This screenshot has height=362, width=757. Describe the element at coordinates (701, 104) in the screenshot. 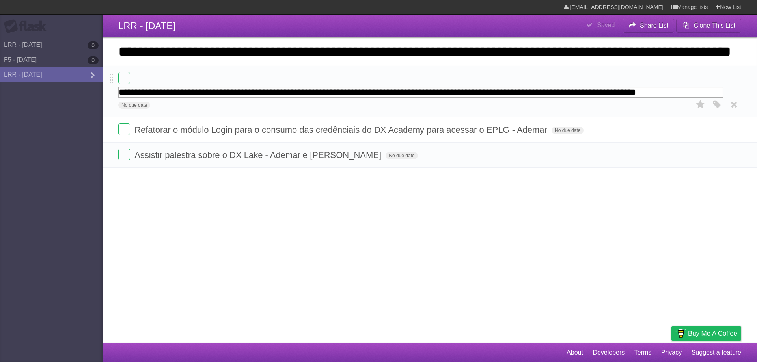

I see `label: Star task` at that location.